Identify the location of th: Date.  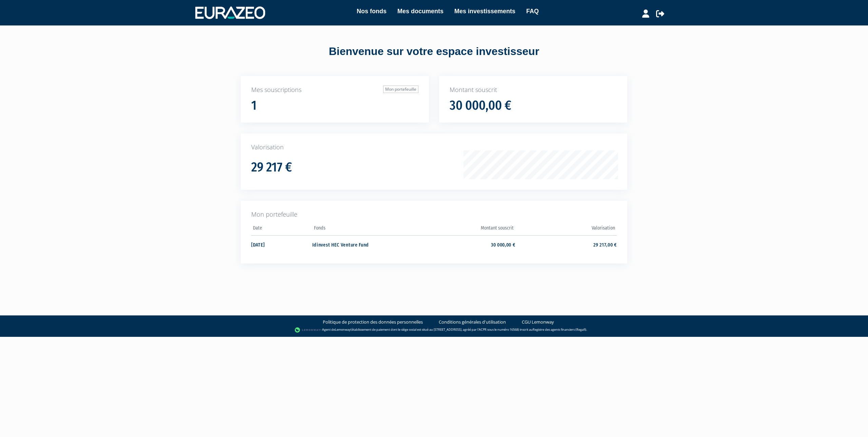
(282, 229).